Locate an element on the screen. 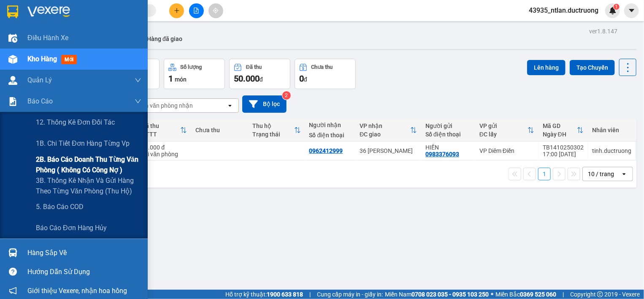 The height and width of the screenshot is (299, 644). strong: 0369 525 060 is located at coordinates (538, 294).